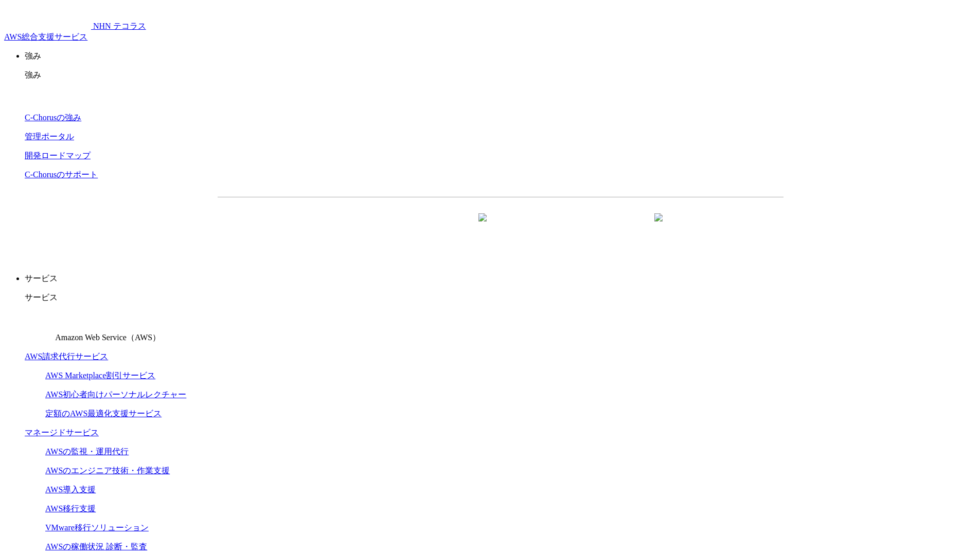 This screenshot has width=980, height=555. I want to click on a: C-Chorusの強み, so click(53, 117).